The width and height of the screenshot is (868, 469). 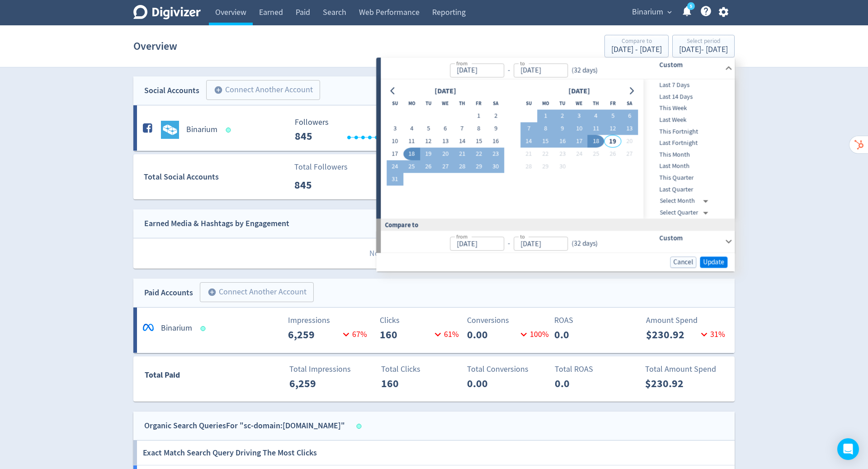 I want to click on nav: presets, so click(x=689, y=149).